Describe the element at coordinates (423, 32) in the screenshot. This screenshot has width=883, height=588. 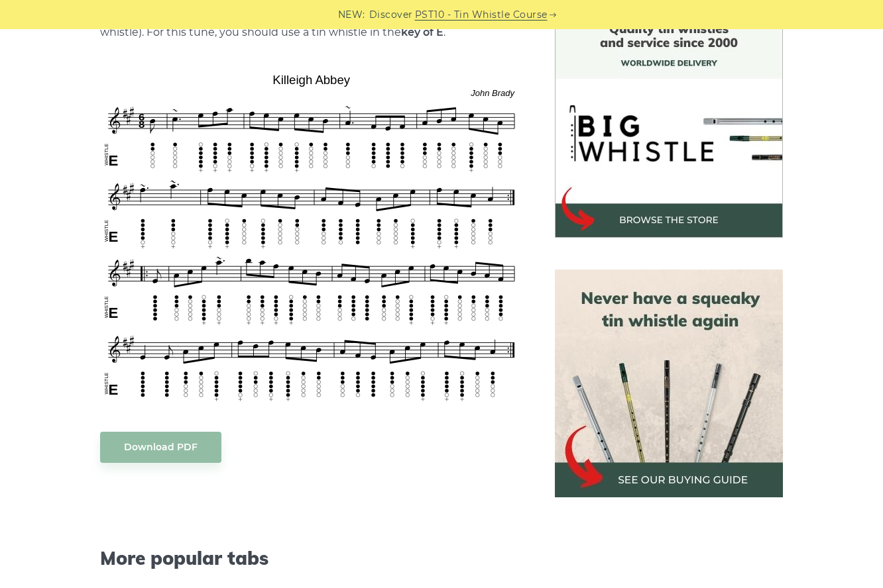
I see `strong: key of E` at that location.